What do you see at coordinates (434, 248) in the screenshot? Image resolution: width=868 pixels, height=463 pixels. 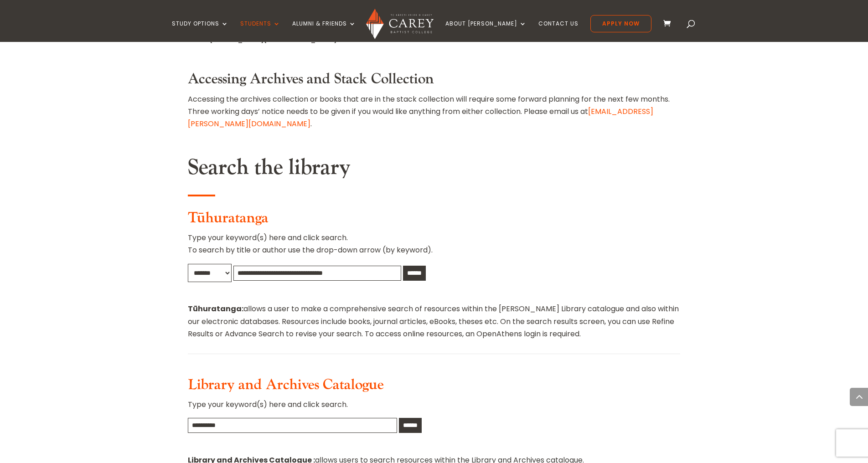 I see `p: Type your keyword(s) here and click search. To search by title or author use the drop-down arrow ...` at bounding box center [434, 248].